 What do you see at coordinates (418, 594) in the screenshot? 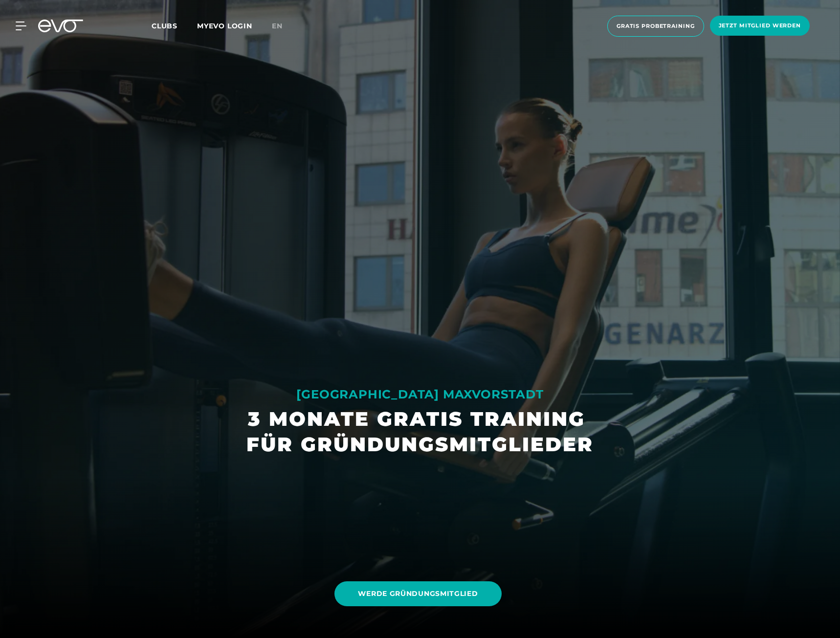
I see `a: WERDE GRÜNDUNGSMITGLIED` at bounding box center [418, 594].